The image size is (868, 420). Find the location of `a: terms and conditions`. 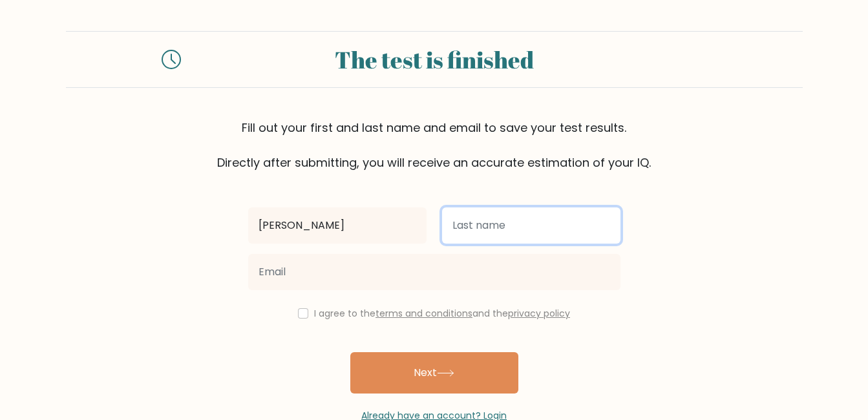

a: terms and conditions is located at coordinates (424, 314).